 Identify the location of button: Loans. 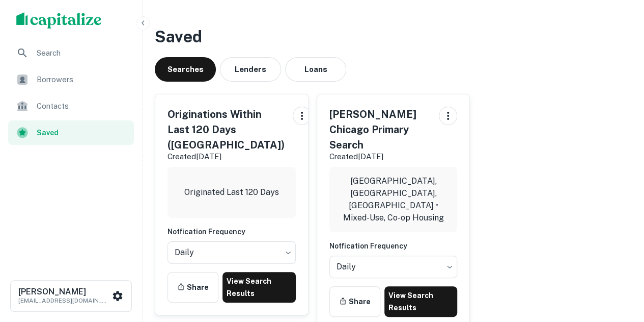
(316, 69).